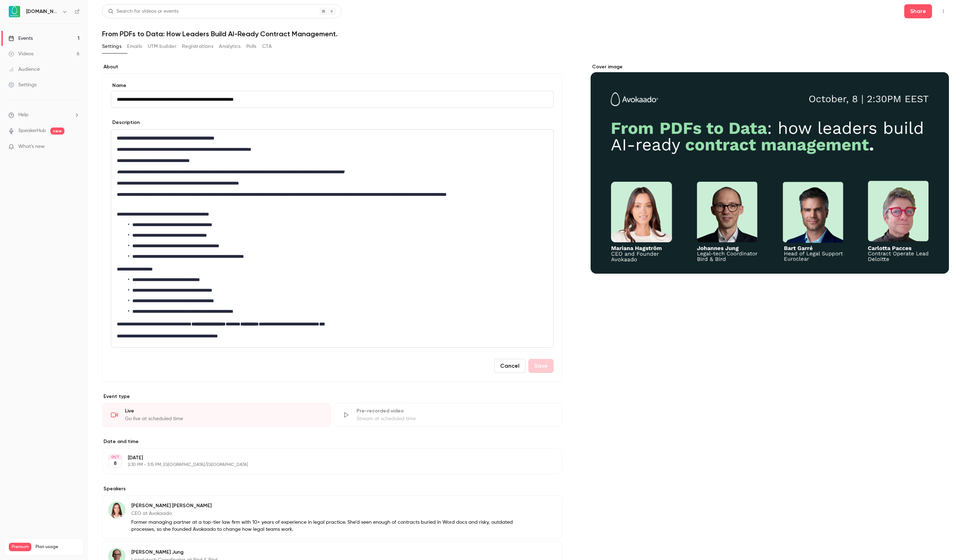 Image resolution: width=963 pixels, height=560 pixels. Describe the element at coordinates (57, 131) in the screenshot. I see `span: new` at that location.